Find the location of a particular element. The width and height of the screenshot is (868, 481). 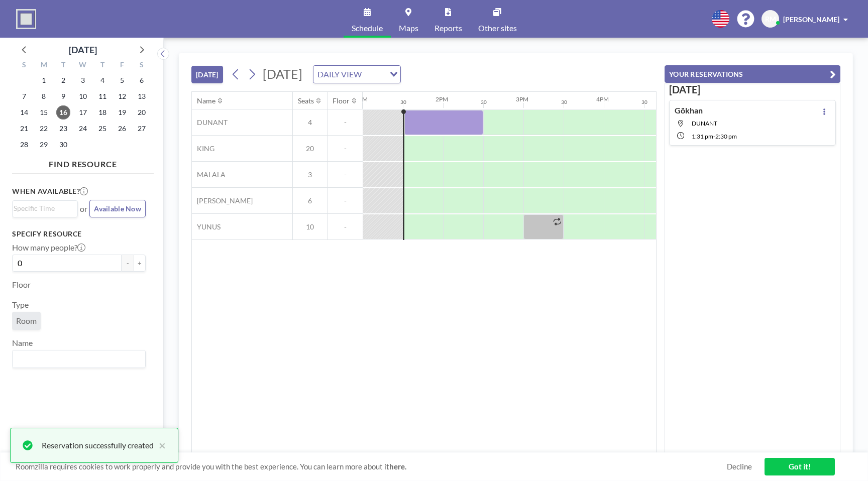

span: DAILY VIEW is located at coordinates (339, 74).